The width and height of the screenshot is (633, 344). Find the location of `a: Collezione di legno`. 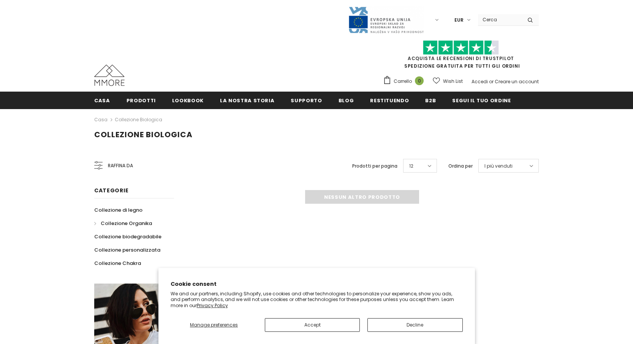

a: Collezione di legno is located at coordinates (118, 210).